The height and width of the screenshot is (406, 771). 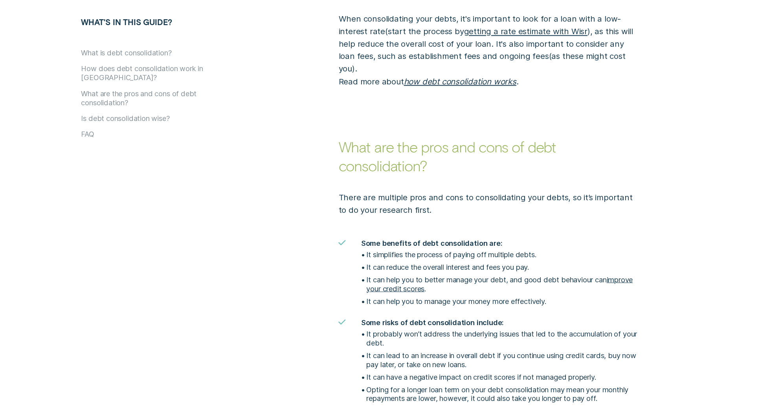 What do you see at coordinates (488, 50) in the screenshot?
I see `p: When consolidating your debts, it's important to look for a loan with a low-interest rate start t...` at bounding box center [488, 50].